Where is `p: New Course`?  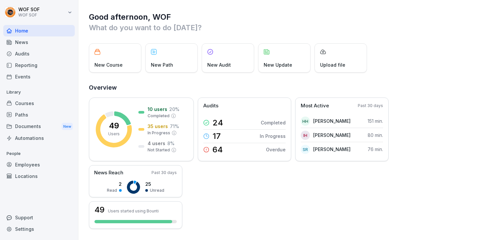 p: New Course is located at coordinates (109, 65).